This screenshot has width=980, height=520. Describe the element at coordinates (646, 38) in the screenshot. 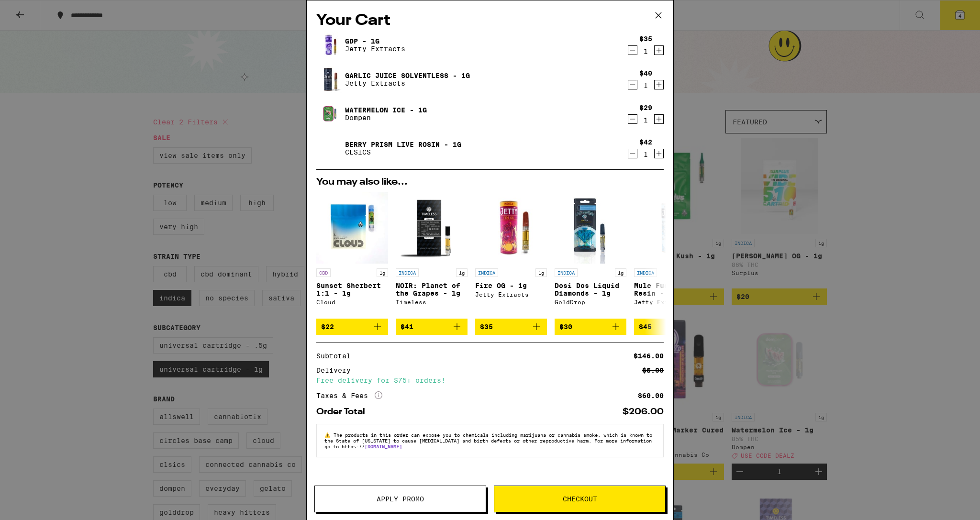

I see `div: $35` at that location.